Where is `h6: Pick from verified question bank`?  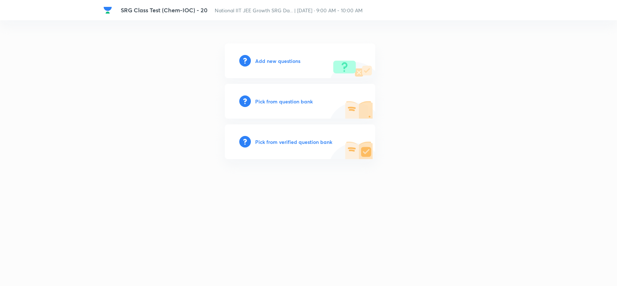 h6: Pick from verified question bank is located at coordinates (293, 142).